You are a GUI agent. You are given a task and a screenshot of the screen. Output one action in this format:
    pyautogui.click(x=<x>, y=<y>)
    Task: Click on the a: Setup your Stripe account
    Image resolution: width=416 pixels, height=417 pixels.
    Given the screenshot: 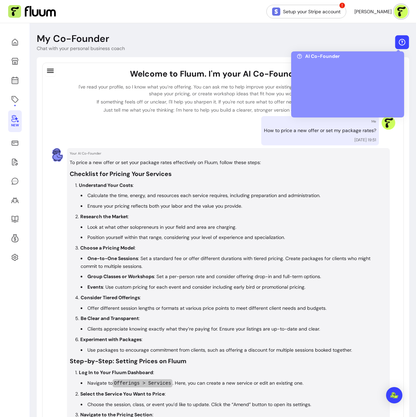 What is the action you would take?
    pyautogui.click(x=306, y=12)
    